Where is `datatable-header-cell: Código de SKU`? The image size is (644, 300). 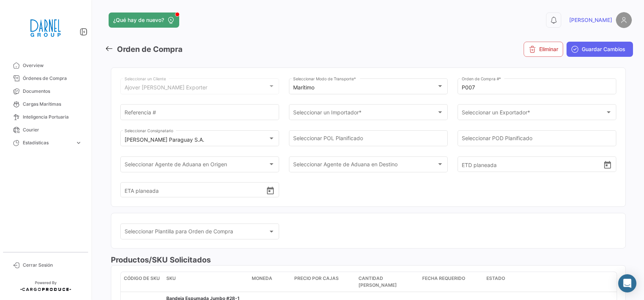
datatable-header-cell: Código de SKU is located at coordinates (142, 282).